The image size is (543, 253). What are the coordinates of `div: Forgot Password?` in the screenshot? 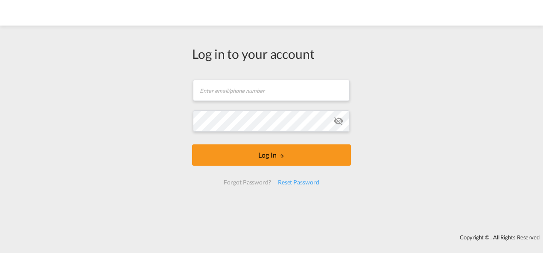 It's located at (247, 183).